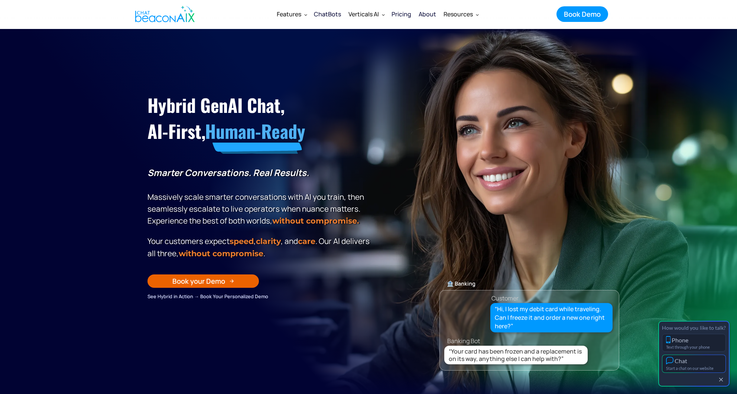 This screenshot has width=737, height=394. Describe the element at coordinates (582, 14) in the screenshot. I see `div: Book Demo` at that location.